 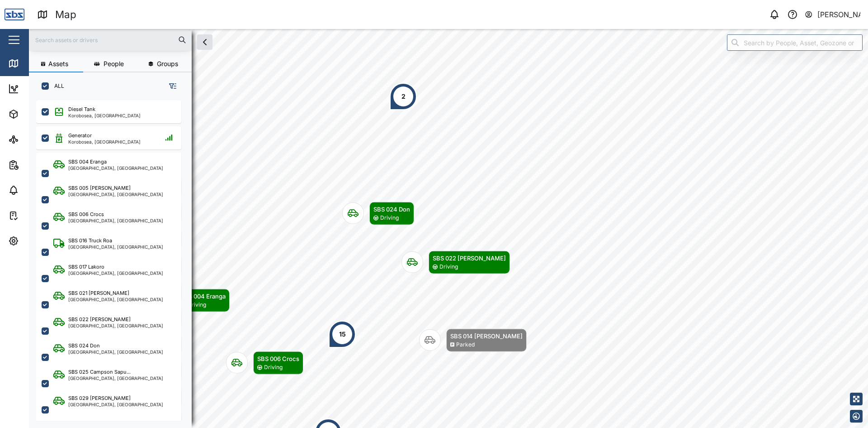 I want to click on canvas: Map, so click(x=449, y=228).